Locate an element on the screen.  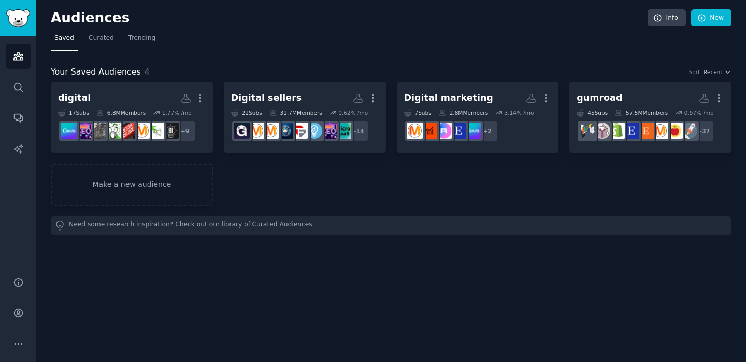
span: Recent is located at coordinates (713, 72).